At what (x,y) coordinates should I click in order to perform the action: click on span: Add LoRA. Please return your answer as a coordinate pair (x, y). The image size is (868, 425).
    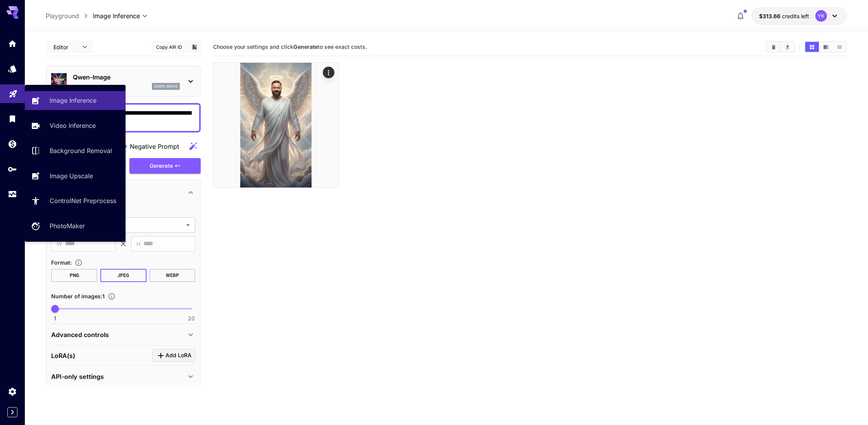
    Looking at the image, I should click on (178, 355).